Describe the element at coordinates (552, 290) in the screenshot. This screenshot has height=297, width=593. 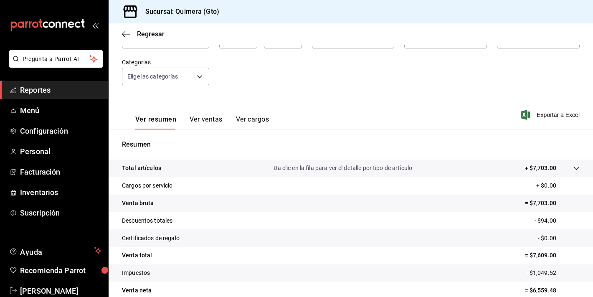
I see `p: = $6,559.48` at that location.